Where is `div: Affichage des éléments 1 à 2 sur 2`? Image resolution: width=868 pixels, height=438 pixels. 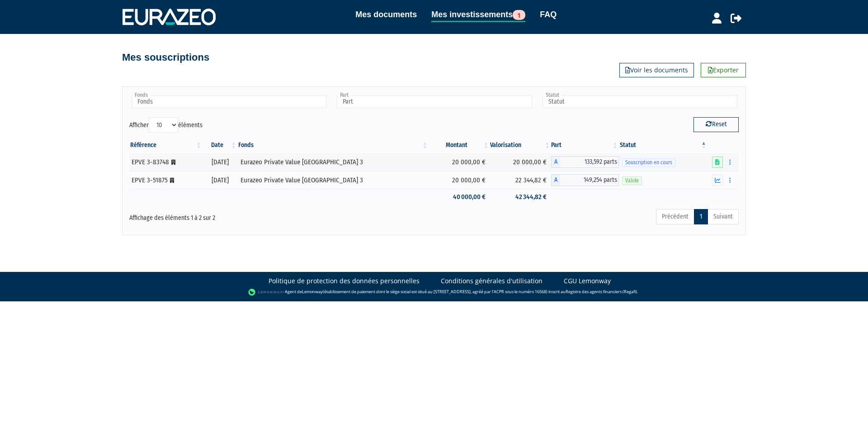 div: Affichage des éléments 1 à 2 sur 2 is located at coordinates (252, 215).